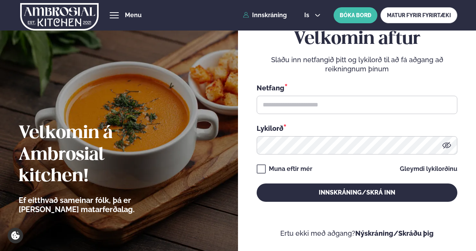  Describe the element at coordinates (395, 233) in the screenshot. I see `a: Nýskráning/Skráðu þig` at that location.